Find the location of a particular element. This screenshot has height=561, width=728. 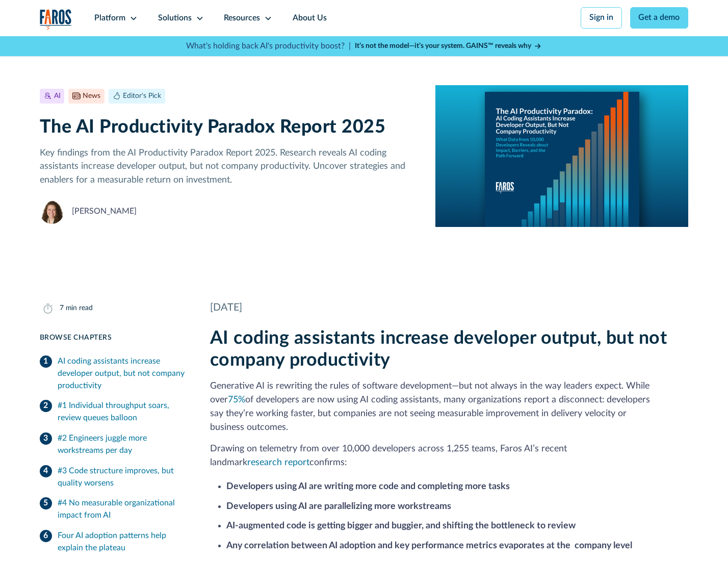

div: AI is located at coordinates (57, 96).